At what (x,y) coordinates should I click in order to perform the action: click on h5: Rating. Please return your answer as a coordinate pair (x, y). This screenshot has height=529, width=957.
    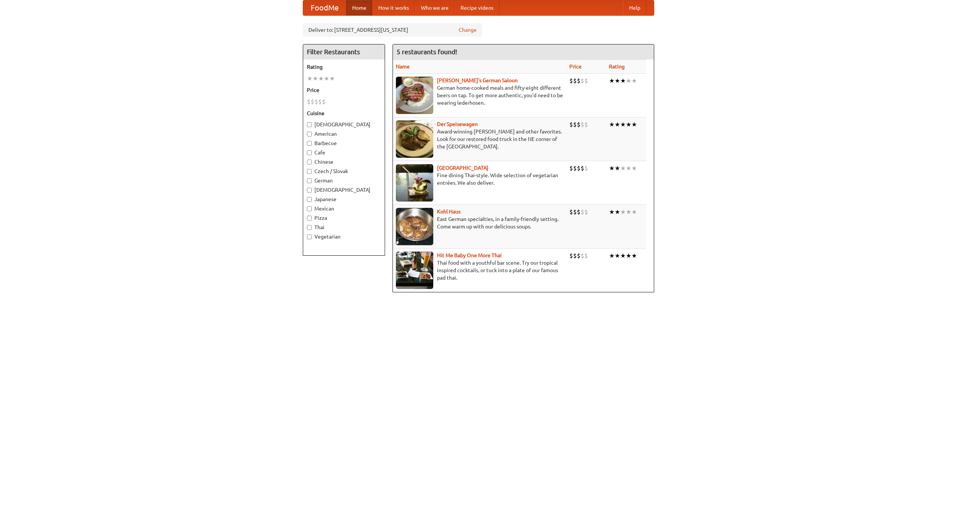
    Looking at the image, I should click on (344, 67).